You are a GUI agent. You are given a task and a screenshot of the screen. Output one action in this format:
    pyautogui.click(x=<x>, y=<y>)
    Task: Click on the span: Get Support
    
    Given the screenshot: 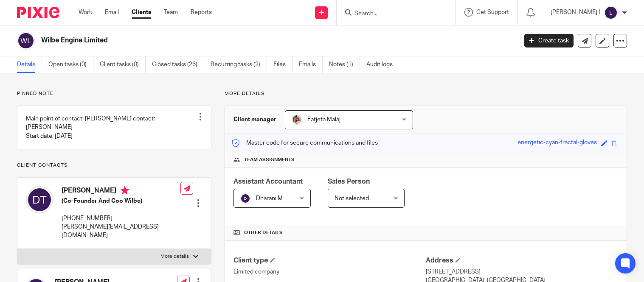 What is the action you would take?
    pyautogui.click(x=493, y=12)
    